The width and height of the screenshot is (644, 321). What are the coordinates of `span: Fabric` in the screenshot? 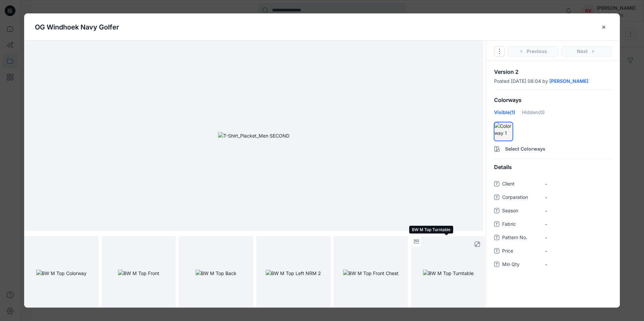 It's located at (522, 225).